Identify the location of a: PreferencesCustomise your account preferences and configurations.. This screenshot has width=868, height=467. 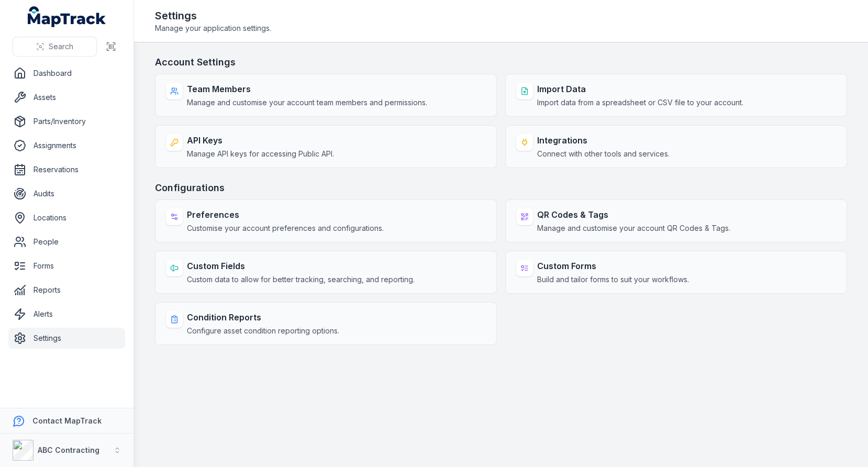
(325, 221).